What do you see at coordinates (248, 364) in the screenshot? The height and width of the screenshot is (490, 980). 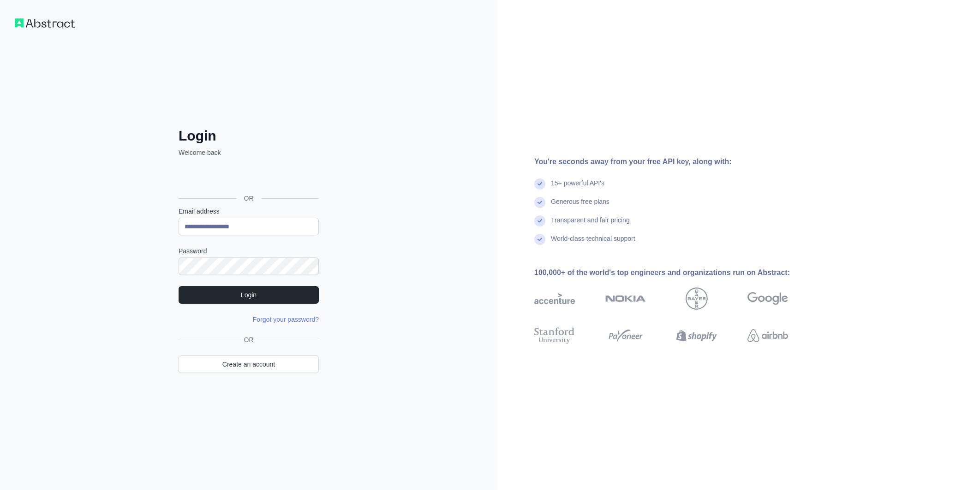 I see `a: Create an account` at bounding box center [248, 364].